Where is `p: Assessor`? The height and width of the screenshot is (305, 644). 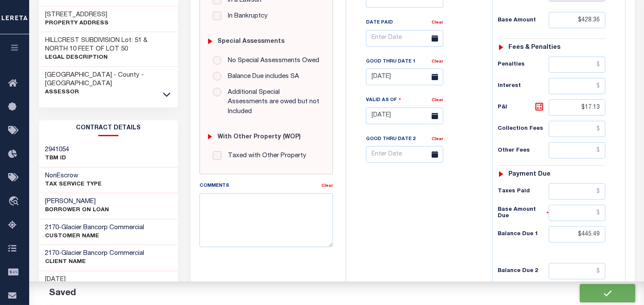 p: Assessor is located at coordinates (108, 92).